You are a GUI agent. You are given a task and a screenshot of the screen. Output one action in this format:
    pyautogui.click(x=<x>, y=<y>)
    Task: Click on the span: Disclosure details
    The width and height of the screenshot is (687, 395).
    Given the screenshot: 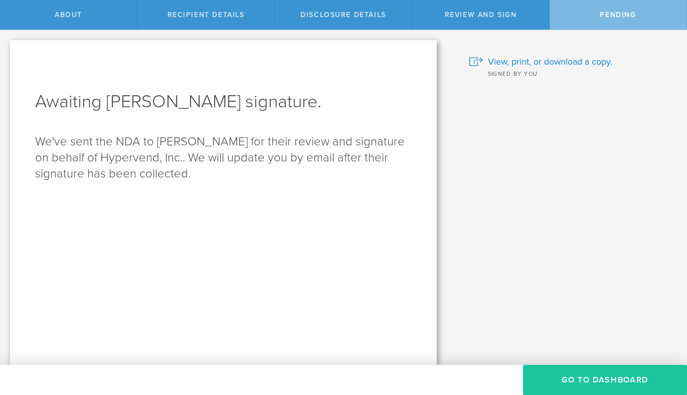 What is the action you would take?
    pyautogui.click(x=343, y=15)
    